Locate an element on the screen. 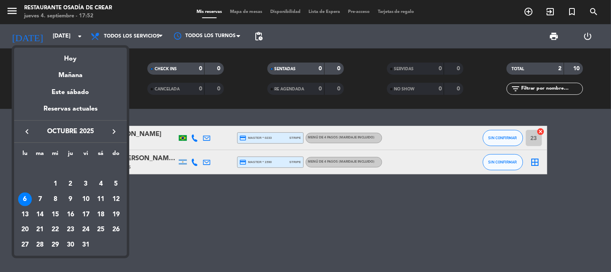  div: 23 is located at coordinates (71, 229).